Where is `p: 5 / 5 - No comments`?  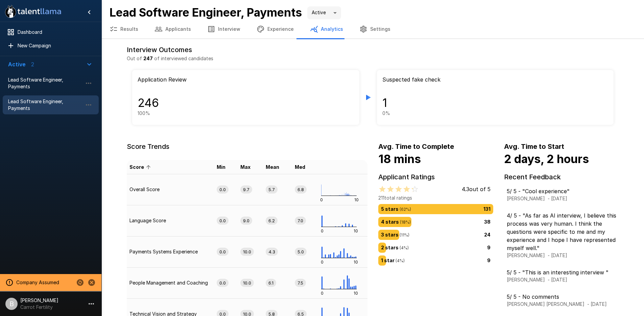 p: 5 / 5 - No comments is located at coordinates (557, 297).